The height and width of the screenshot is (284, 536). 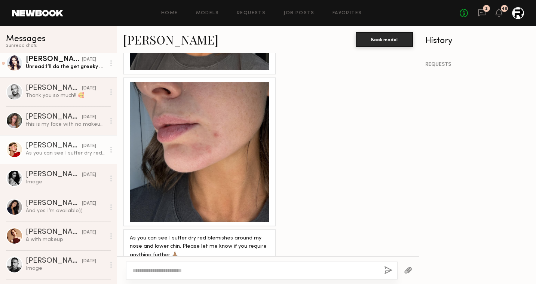 I want to click on div: & with makeup, so click(x=65, y=239).